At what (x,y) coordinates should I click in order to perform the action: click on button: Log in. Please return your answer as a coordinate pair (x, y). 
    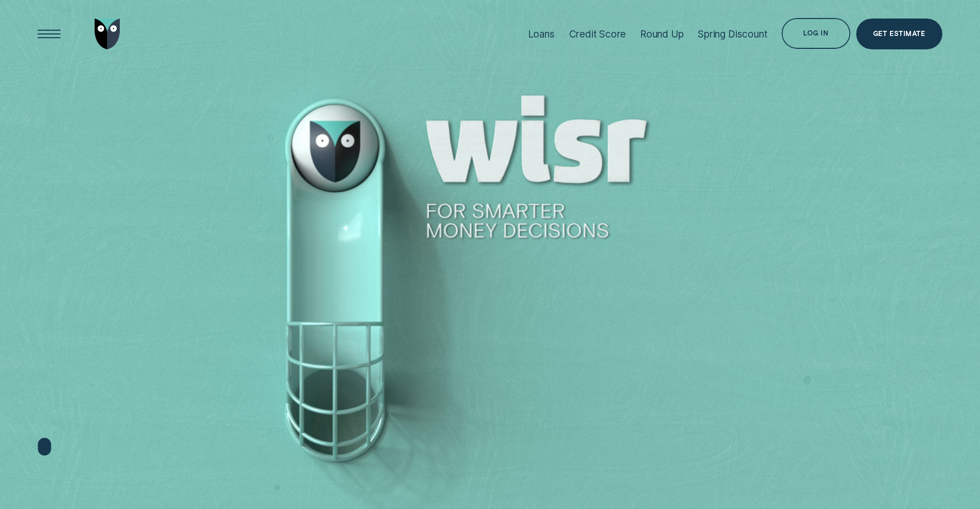
    Looking at the image, I should click on (815, 34).